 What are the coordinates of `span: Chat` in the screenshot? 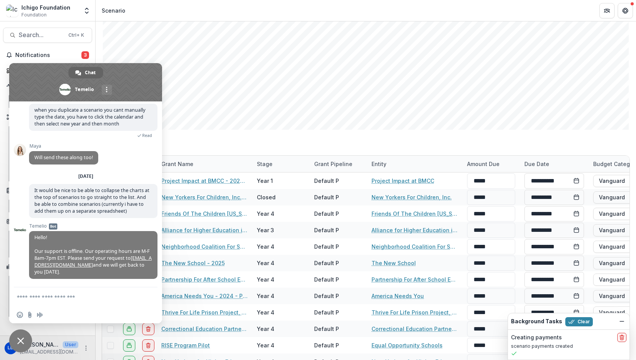 It's located at (90, 73).